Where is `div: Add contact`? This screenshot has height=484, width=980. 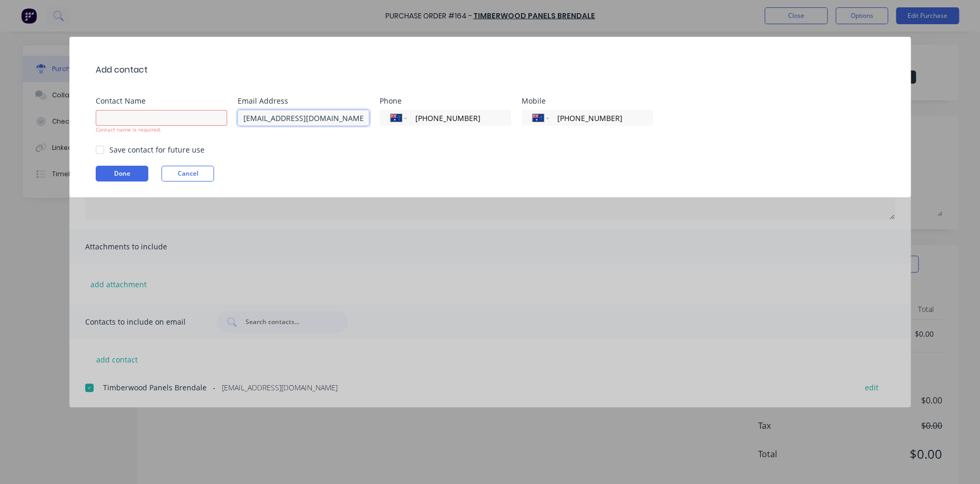
div: Add contact is located at coordinates (122, 70).